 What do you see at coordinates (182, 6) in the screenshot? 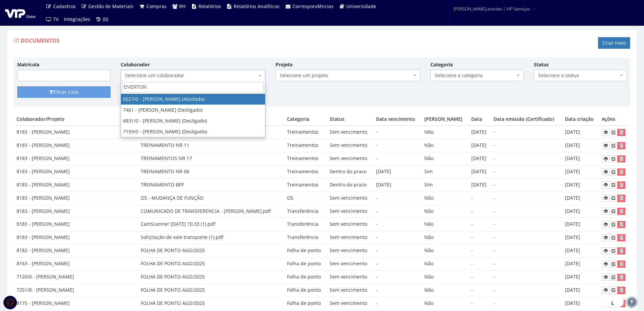
I see `span: RH` at bounding box center [182, 6].